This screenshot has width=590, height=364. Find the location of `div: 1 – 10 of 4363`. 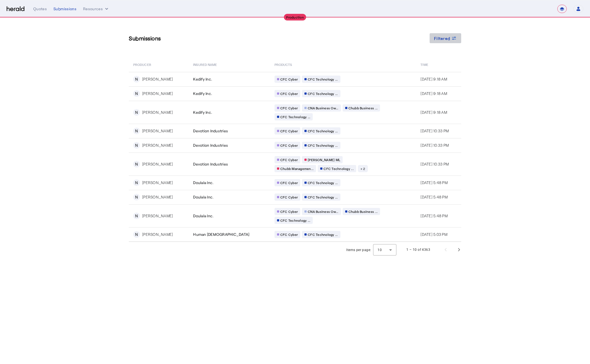

div: 1 – 10 of 4363 is located at coordinates (418, 250).